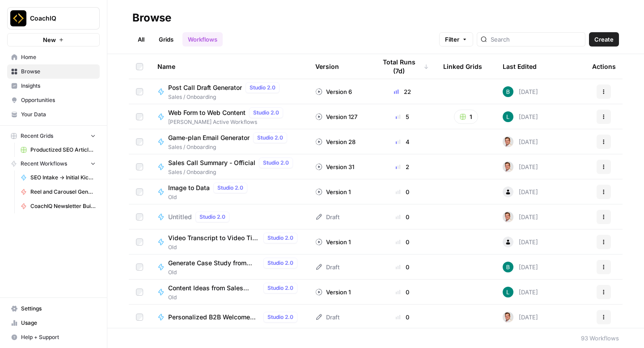 The image size is (644, 348). Describe the element at coordinates (58, 86) in the screenshot. I see `span: Insights` at that location.